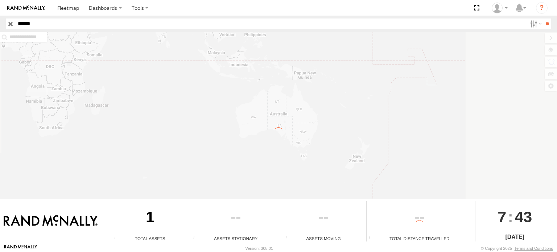  Describe the element at coordinates (534, 248) in the screenshot. I see `a: Terms and Conditions` at that location.